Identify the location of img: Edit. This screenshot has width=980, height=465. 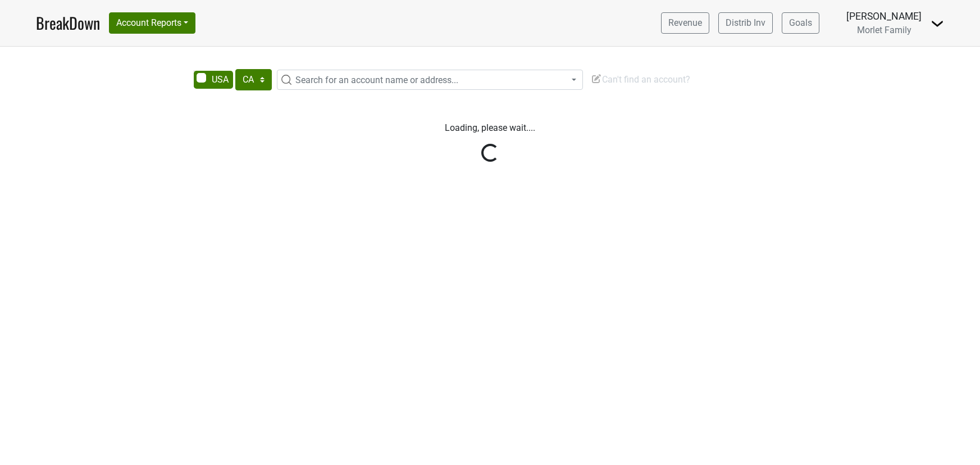
(596, 79).